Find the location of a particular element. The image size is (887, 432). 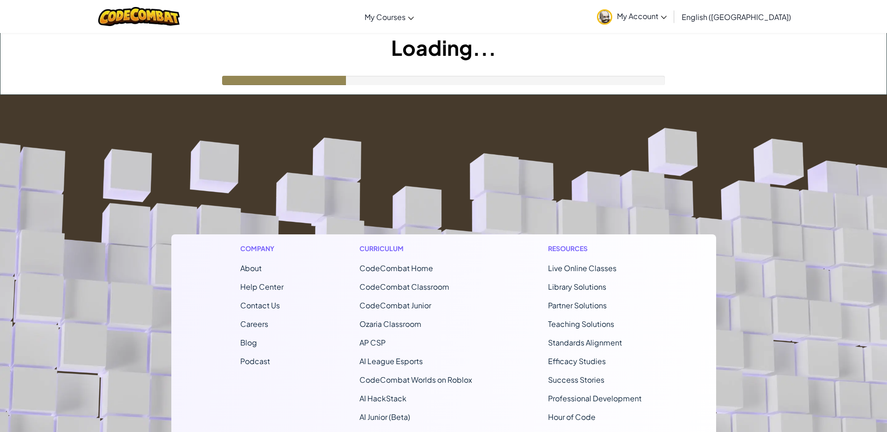

a: Blog is located at coordinates (249, 343).